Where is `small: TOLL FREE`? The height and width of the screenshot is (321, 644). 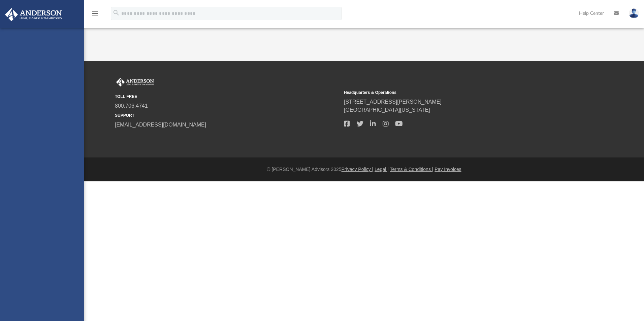 small: TOLL FREE is located at coordinates (227, 97).